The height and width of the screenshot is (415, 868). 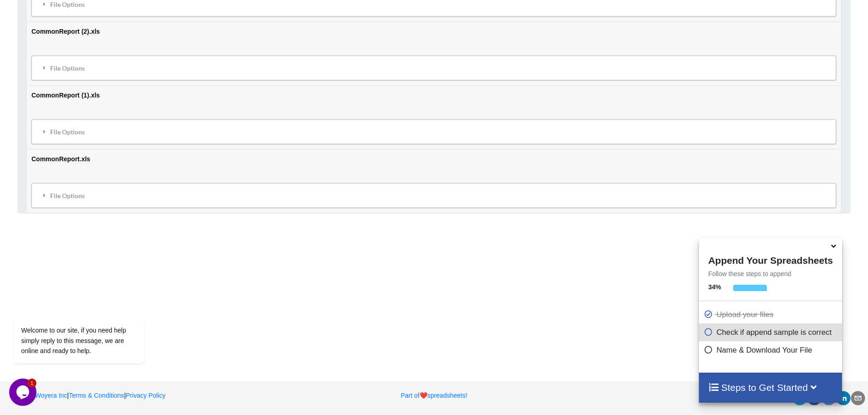 What do you see at coordinates (65, 105) in the screenshot?
I see `span: Welcome to our site, if you need help simply reply to this message, we are online and ready to help.` at bounding box center [65, 105].